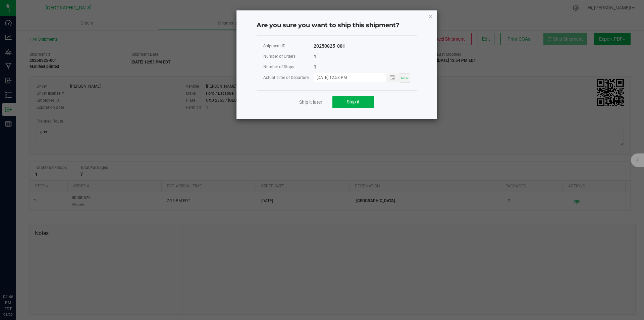 The image size is (644, 320). Describe the element at coordinates (289, 56) in the screenshot. I see `div: Number of Orders` at that location.